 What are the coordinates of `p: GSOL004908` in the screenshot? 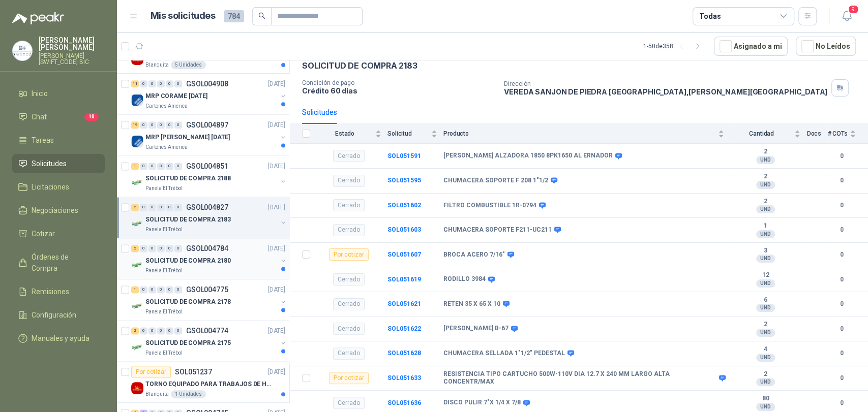 It's located at (207, 84).